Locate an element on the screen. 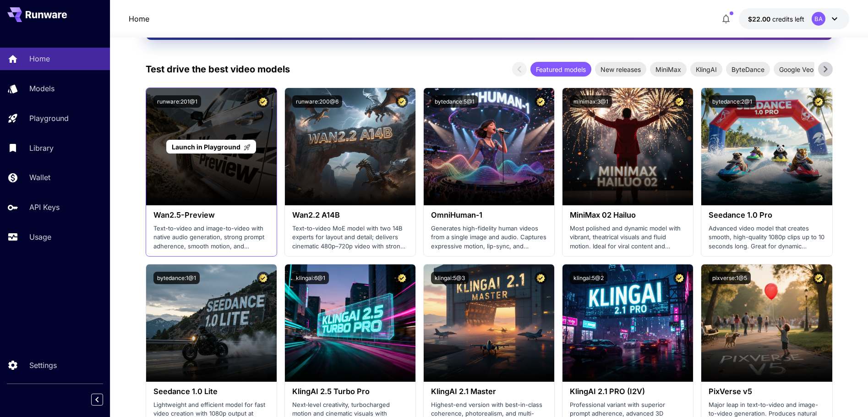 Image resolution: width=868 pixels, height=417 pixels. h3: Seedance 1.0 Lite is located at coordinates (211, 391).